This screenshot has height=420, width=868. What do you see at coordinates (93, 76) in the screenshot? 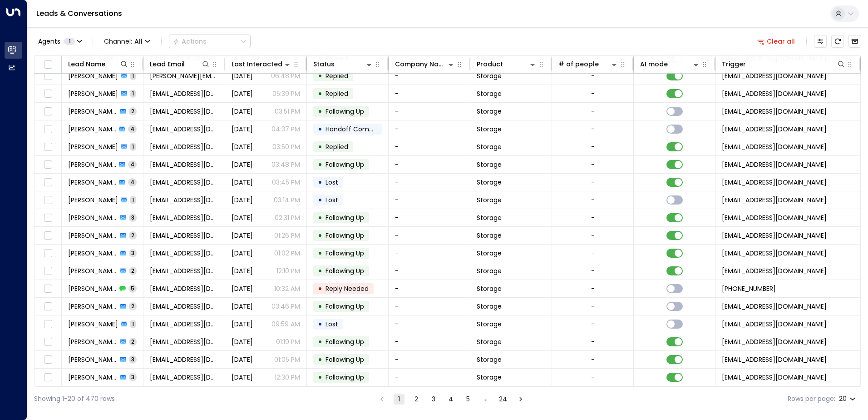
I see `span: Stephen Ridehalgh` at bounding box center [93, 76].